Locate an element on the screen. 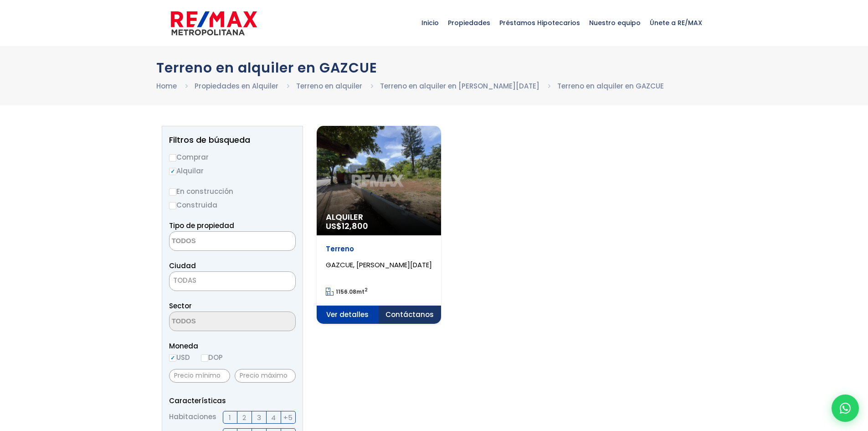  p: Características is located at coordinates (233, 401).